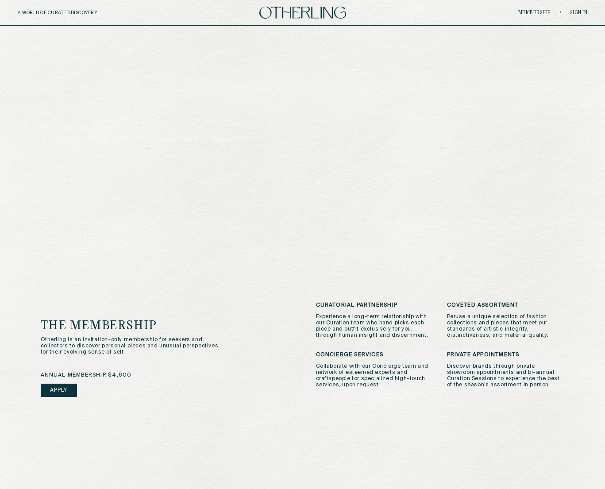  Describe the element at coordinates (579, 13) in the screenshot. I see `a: Sign in` at that location.